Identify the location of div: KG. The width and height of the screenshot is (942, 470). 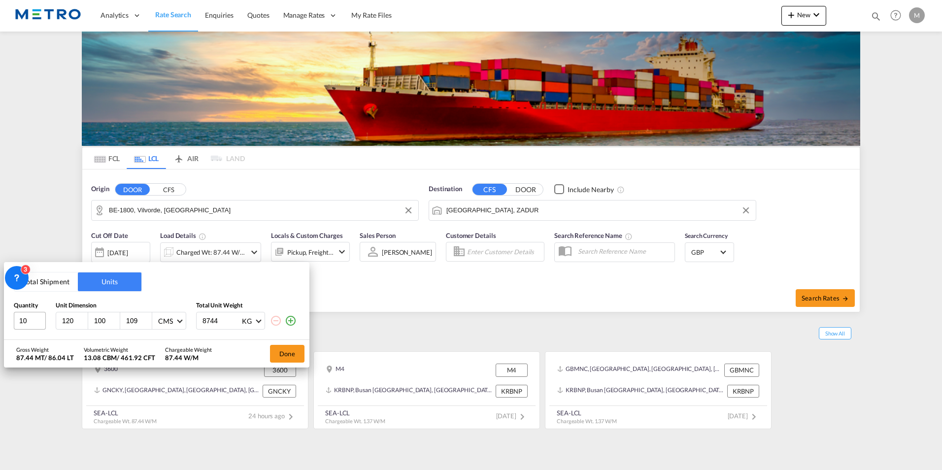
(247, 321).